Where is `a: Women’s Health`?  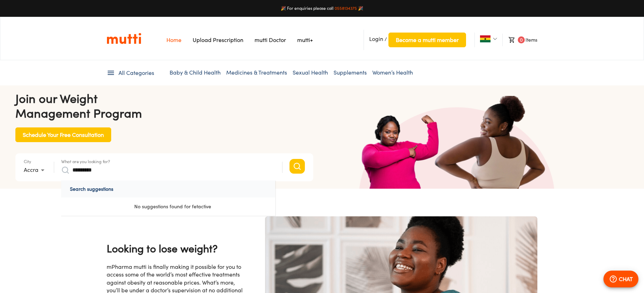
a: Women’s Health is located at coordinates (393, 73).